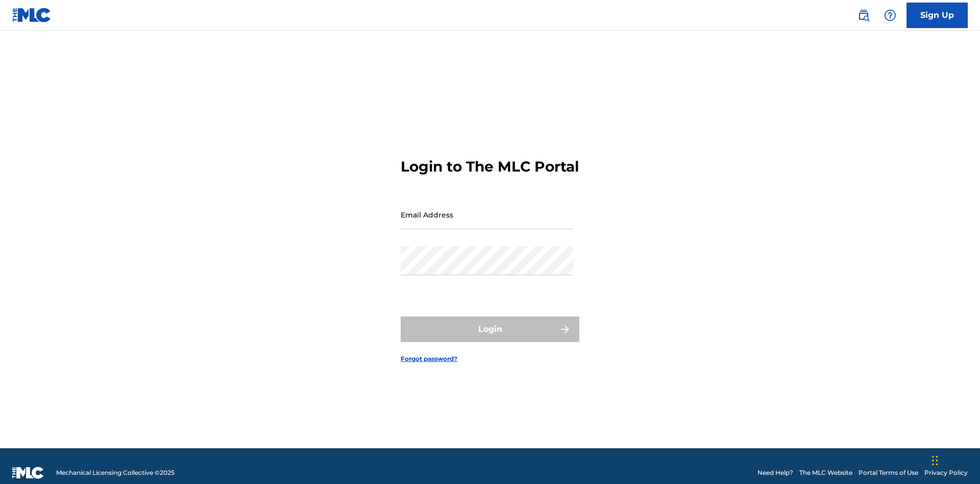 Image resolution: width=980 pixels, height=484 pixels. What do you see at coordinates (429, 359) in the screenshot?
I see `a: Forgot password?` at bounding box center [429, 359].